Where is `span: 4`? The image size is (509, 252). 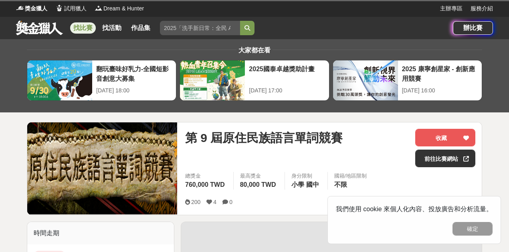 span: 4 is located at coordinates (215, 202).